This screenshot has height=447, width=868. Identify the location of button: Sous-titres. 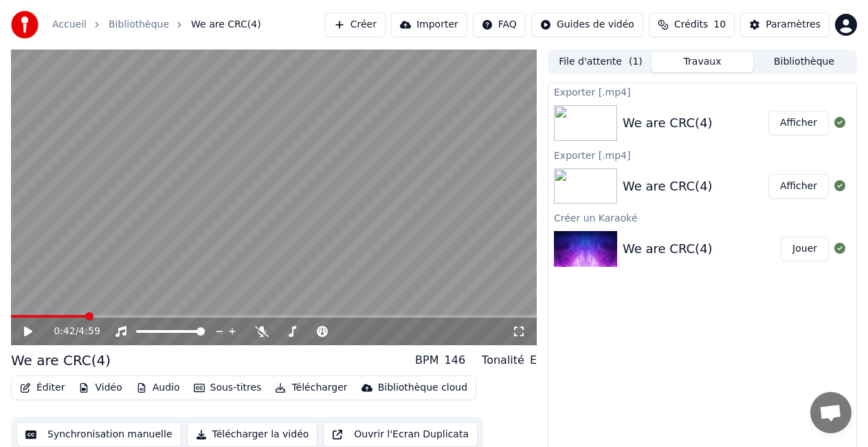
(228, 388).